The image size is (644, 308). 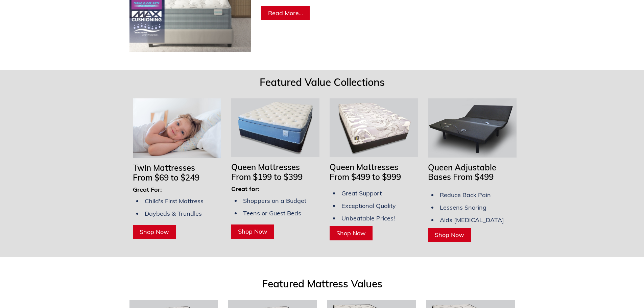 I want to click on img: Queen Mattresses From $199 to $349, so click(x=275, y=128).